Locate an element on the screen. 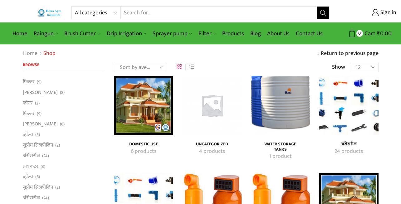  span: 0 is located at coordinates (360, 33).